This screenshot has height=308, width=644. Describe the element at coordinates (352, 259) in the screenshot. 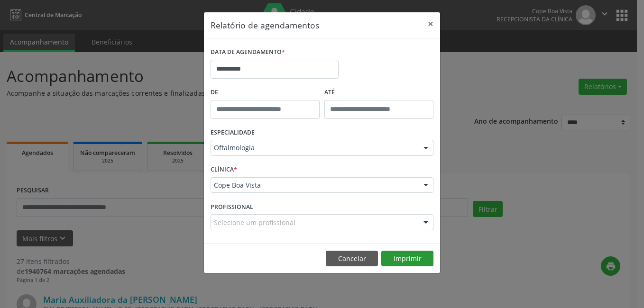

I see `button: Cancelar` at that location.